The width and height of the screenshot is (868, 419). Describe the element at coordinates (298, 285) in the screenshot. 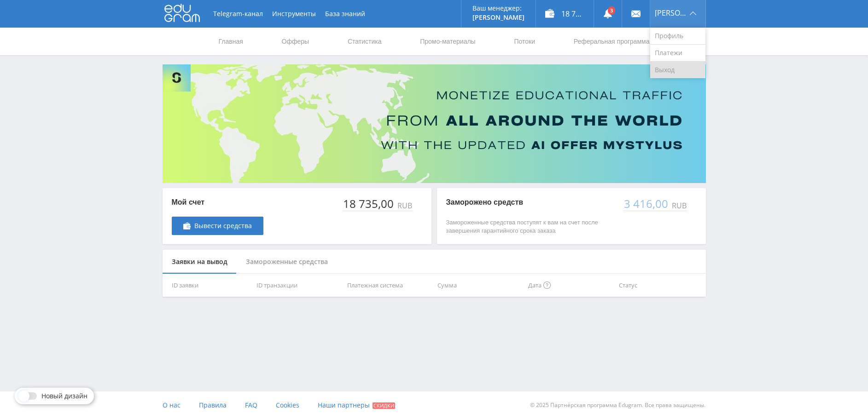

I see `th: ID транзакции` at that location.